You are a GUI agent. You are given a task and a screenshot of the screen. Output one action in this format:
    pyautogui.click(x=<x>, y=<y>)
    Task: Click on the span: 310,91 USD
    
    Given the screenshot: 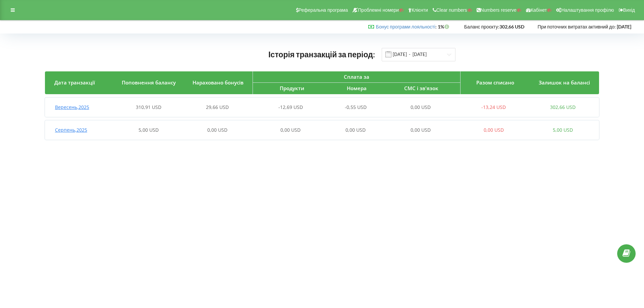 What is the action you would take?
    pyautogui.click(x=149, y=107)
    